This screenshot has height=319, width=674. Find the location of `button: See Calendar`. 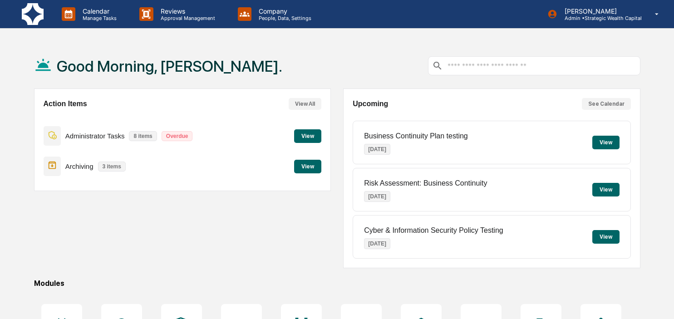

button: See Calendar is located at coordinates (607, 104).